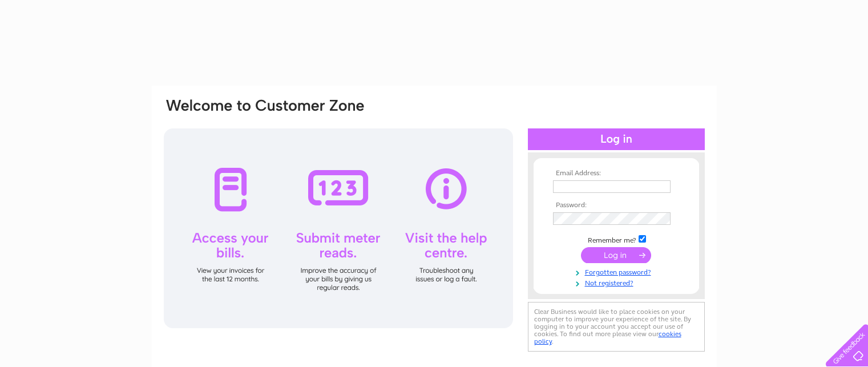 The image size is (868, 367). Describe the element at coordinates (617, 282) in the screenshot. I see `a: Not registered?` at that location.